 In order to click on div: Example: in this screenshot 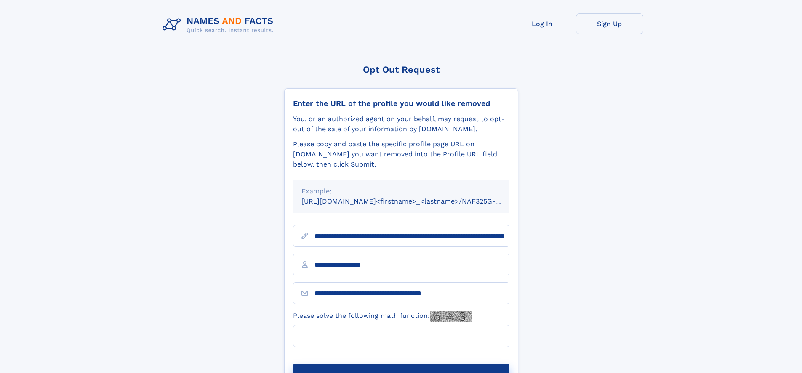, I will do `click(401, 191)`.